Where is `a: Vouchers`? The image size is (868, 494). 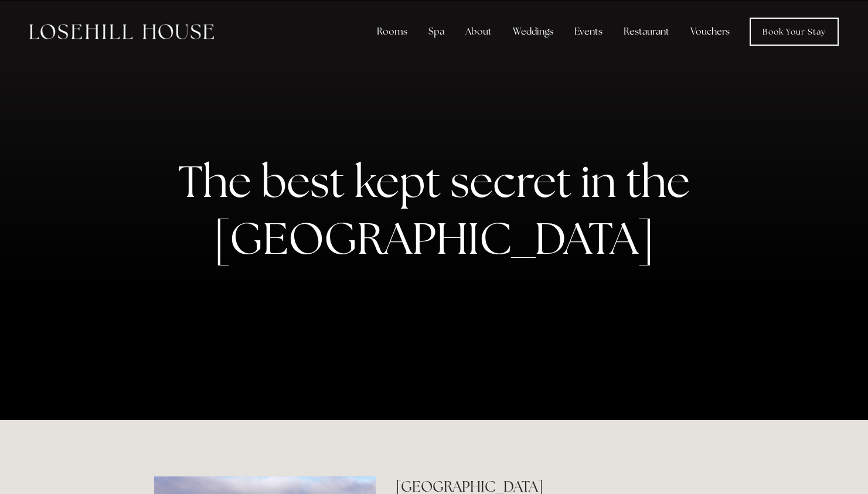
a: Vouchers is located at coordinates (710, 31).